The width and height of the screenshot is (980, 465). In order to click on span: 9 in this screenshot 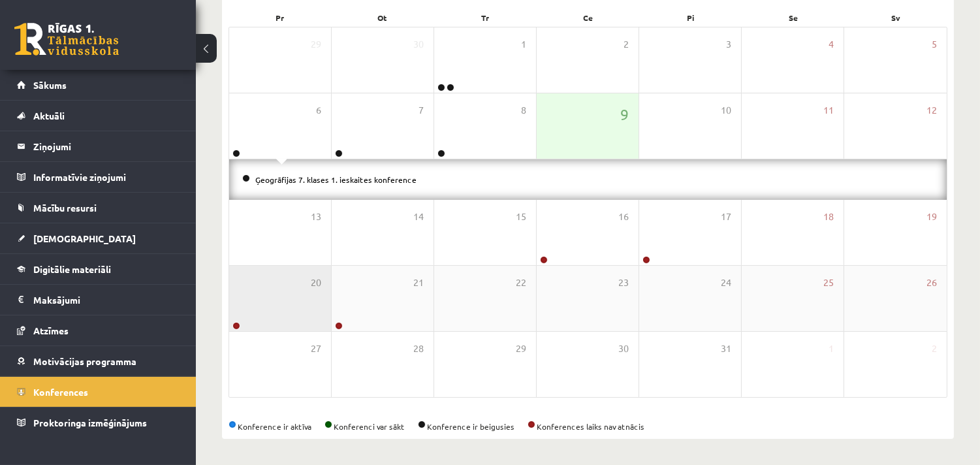, I will do `click(625, 114)`.